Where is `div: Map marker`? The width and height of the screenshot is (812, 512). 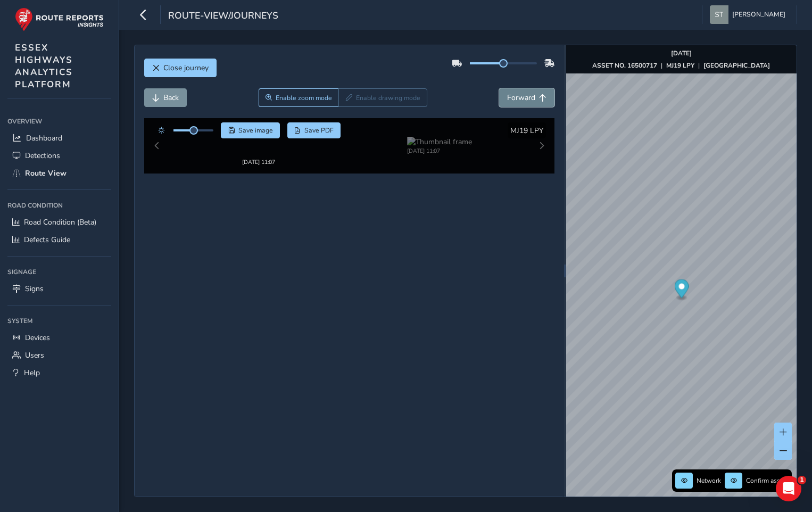
div: Map marker is located at coordinates (682, 290).